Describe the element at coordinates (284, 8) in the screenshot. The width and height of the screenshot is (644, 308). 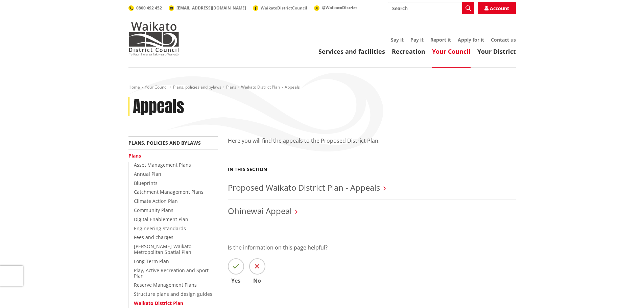
I see `span: WaikatoDistrictCouncil` at that location.